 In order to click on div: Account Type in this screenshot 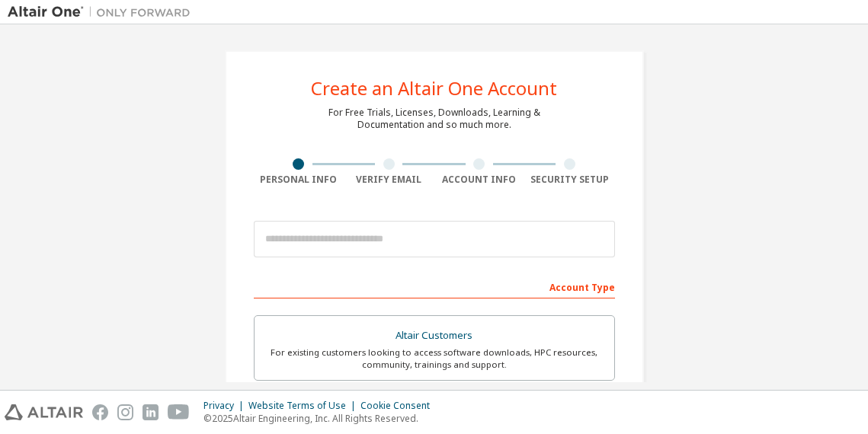, I will do `click(434, 286)`.